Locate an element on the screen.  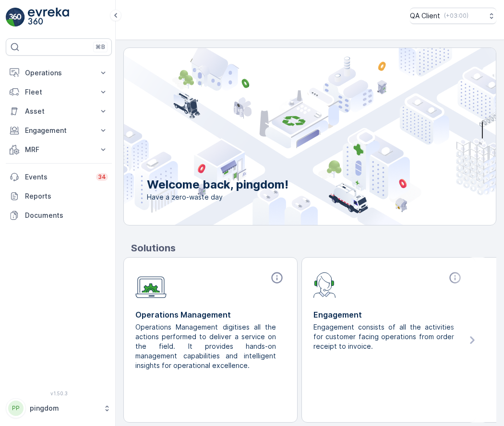
p: QA Client is located at coordinates (424, 16).